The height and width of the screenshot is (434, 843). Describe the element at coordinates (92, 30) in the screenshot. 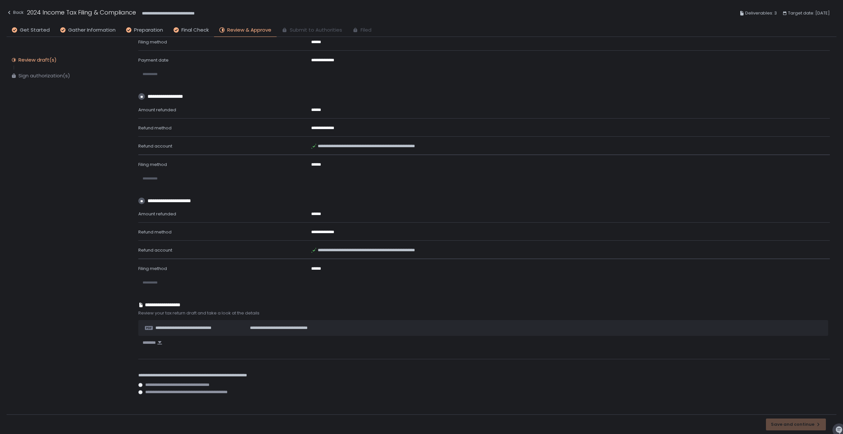

I see `span: Gather Information` at that location.